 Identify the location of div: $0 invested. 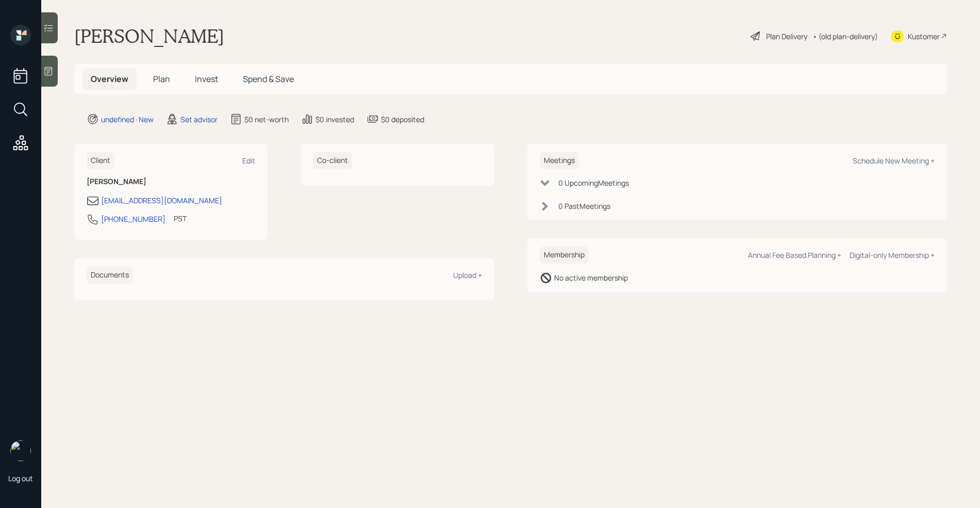
(335, 119).